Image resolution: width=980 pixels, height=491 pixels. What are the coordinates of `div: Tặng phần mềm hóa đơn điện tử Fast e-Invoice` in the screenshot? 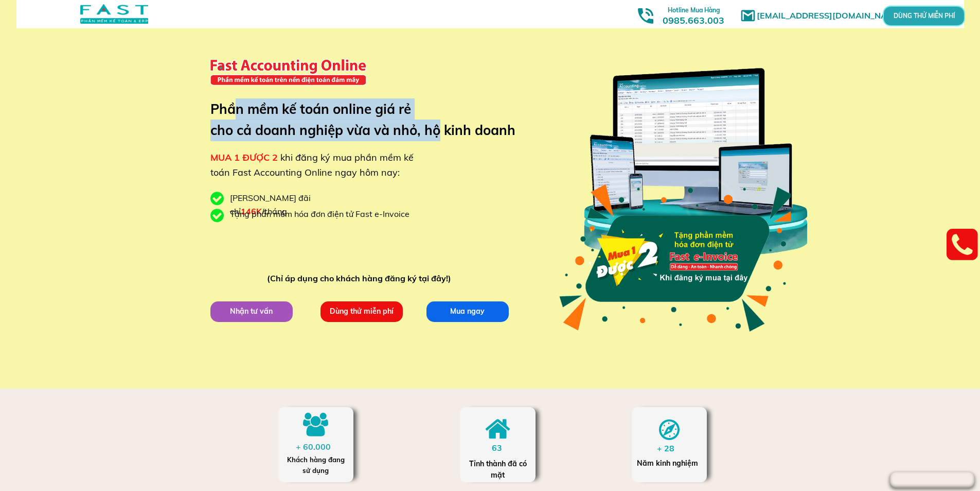 It's located at (324, 214).